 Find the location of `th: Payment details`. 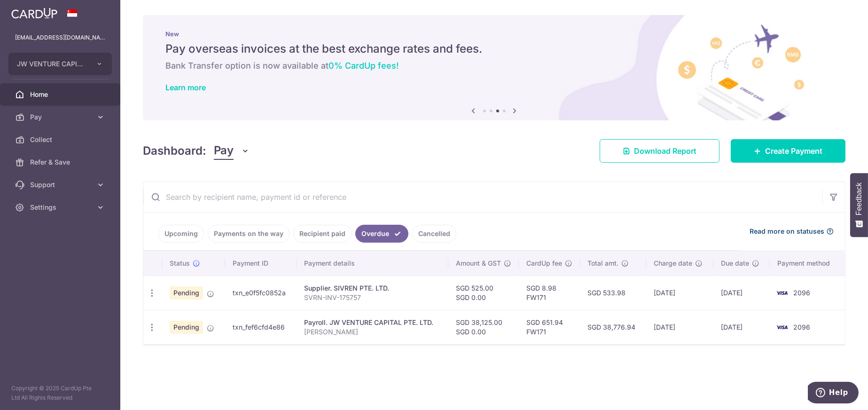

th: Payment details is located at coordinates (372, 263).